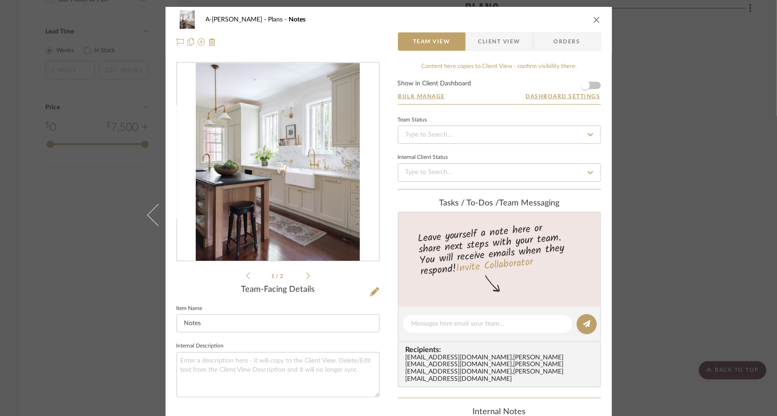 The height and width of the screenshot is (416, 777). Describe the element at coordinates (499, 42) in the screenshot. I see `span: Client View` at that location.